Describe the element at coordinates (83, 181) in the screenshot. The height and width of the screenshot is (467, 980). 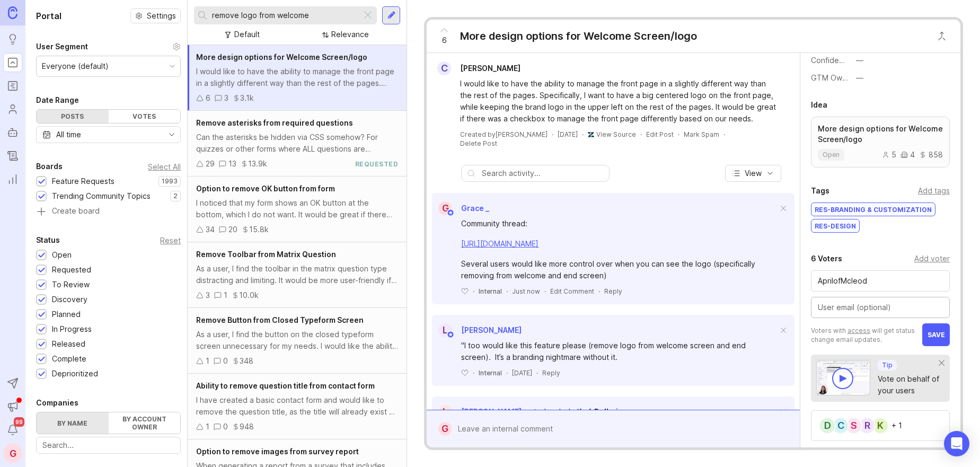
I see `div: Feature Requests` at that location.